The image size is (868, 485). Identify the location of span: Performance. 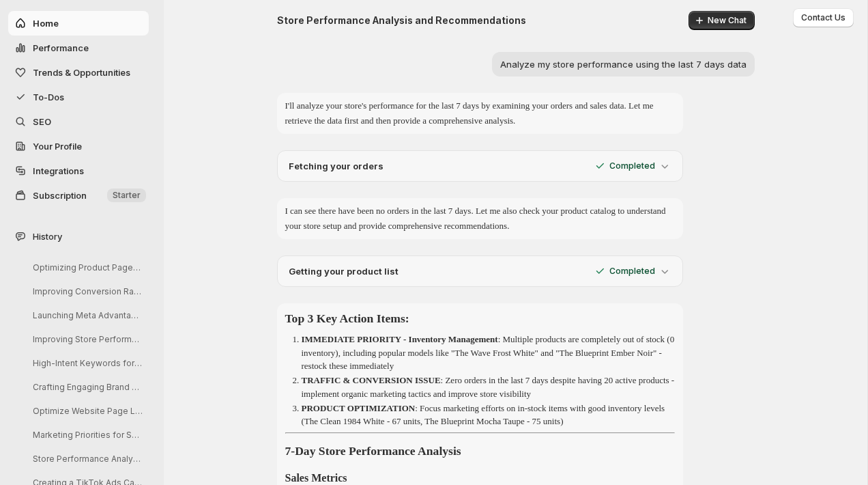
(60, 48).